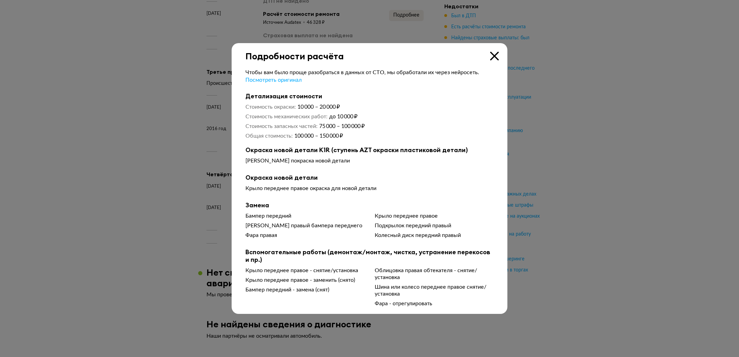 The image size is (739, 357). What do you see at coordinates (434, 274) in the screenshot?
I see `div: Облицовка правая обтекателя - снятие/установка` at bounding box center [434, 274].